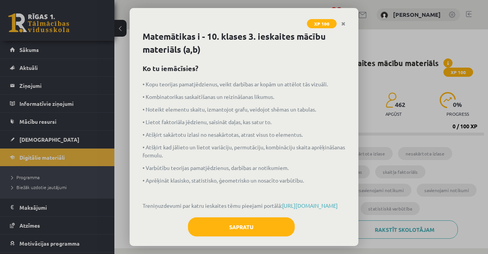  What do you see at coordinates (244, 43) in the screenshot?
I see `h1: Matemātikas i - 10. klases 3. ieskaites mācību materiāls (a,b)` at bounding box center [244, 43].